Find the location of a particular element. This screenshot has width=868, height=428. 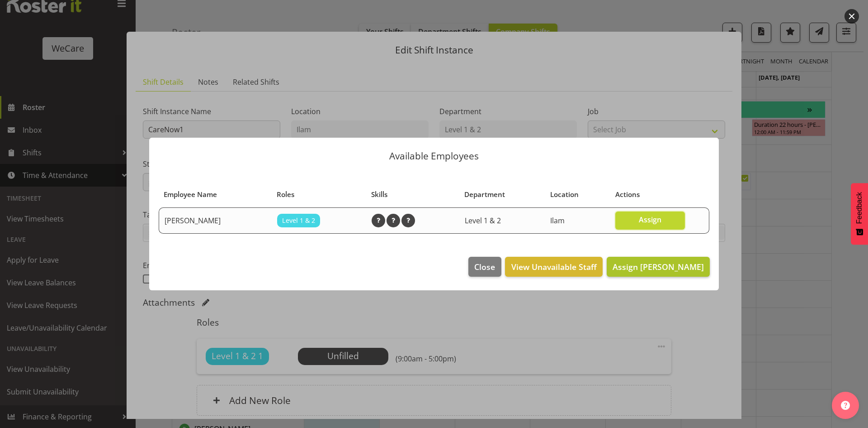

span: Department is located at coordinates (485, 194).